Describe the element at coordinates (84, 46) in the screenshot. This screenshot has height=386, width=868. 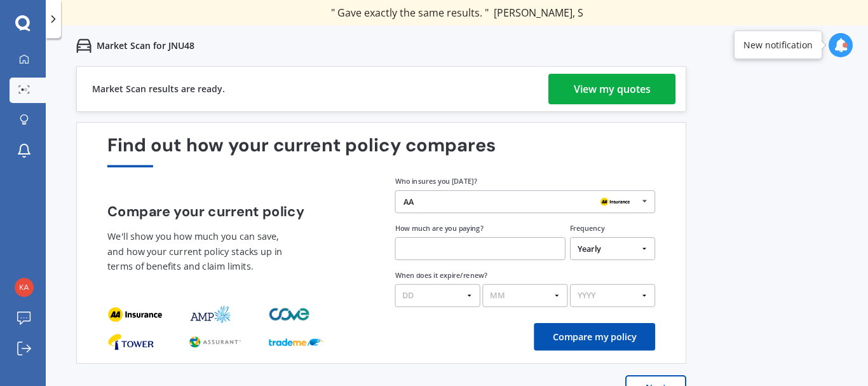
I see `img: car.f15378c7a67c060ca3f3.svg` at that location.